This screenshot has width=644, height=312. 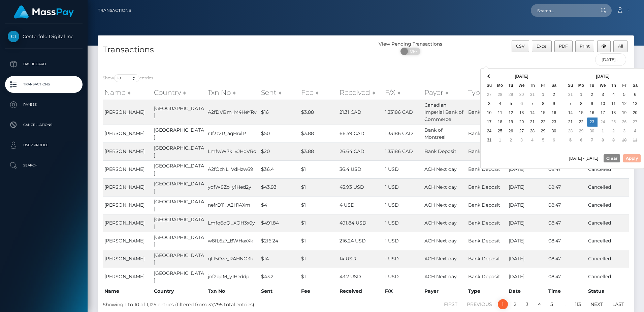 I want to click on th: Status, so click(x=607, y=291).